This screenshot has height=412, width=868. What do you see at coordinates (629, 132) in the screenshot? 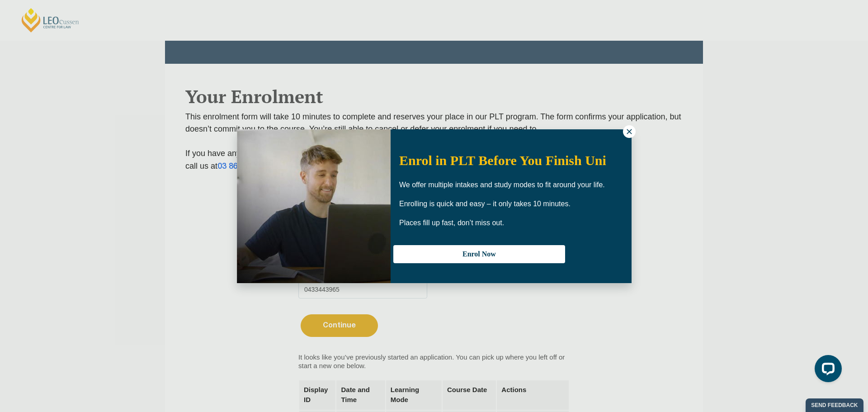
I see `button: Close` at bounding box center [629, 132].